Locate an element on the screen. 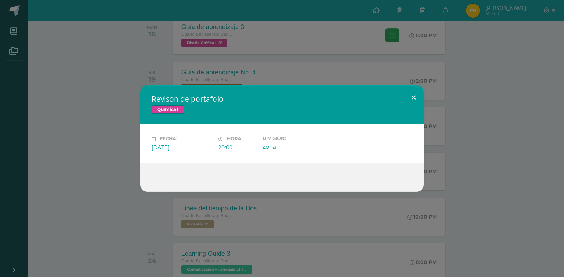 This screenshot has height=277, width=564. button: Close (Esc) is located at coordinates (414, 97).